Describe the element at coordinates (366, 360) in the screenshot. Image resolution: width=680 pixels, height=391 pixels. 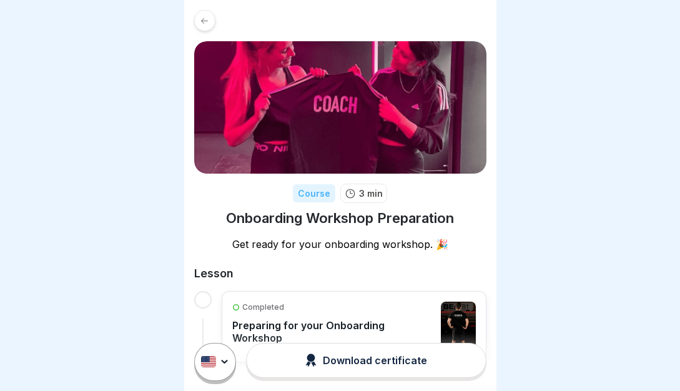
I see `button: Download certificate` at that location.